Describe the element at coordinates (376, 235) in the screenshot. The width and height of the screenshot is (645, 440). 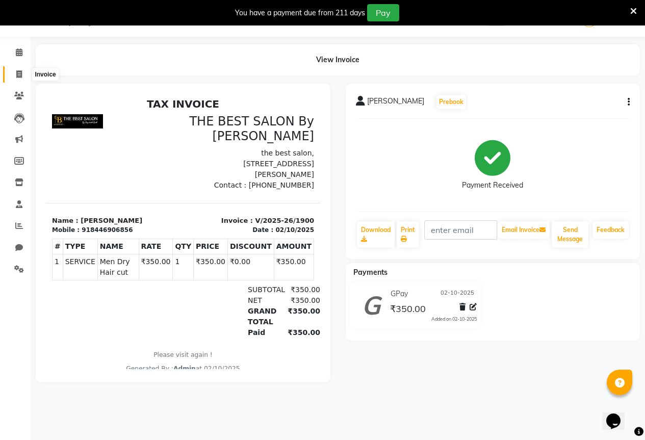
I see `a: Download` at that location.